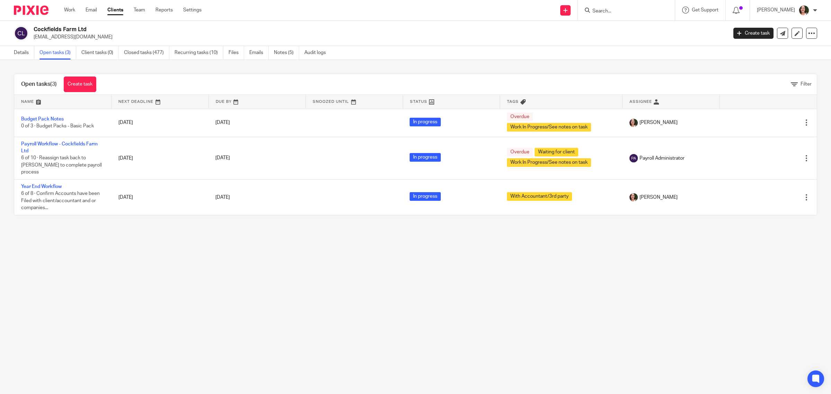 The width and height of the screenshot is (831, 394). Describe the element at coordinates (199, 53) in the screenshot. I see `a: Recurring tasks (10)` at that location.